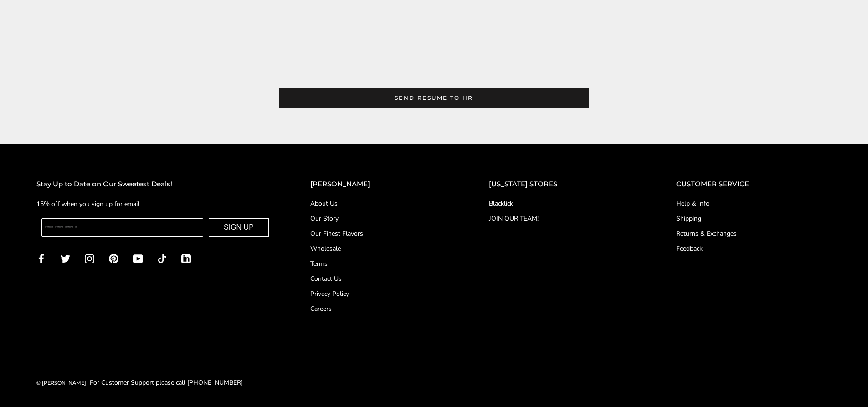 The height and width of the screenshot is (407, 868). Describe the element at coordinates (434, 97) in the screenshot. I see `a: SEND RESUME TO HR` at that location.